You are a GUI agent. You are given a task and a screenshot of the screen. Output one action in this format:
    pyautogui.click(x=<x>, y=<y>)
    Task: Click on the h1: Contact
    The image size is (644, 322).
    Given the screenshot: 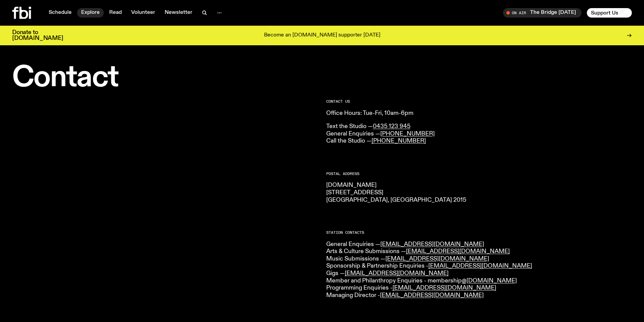 What is the action you would take?
    pyautogui.click(x=165, y=78)
    